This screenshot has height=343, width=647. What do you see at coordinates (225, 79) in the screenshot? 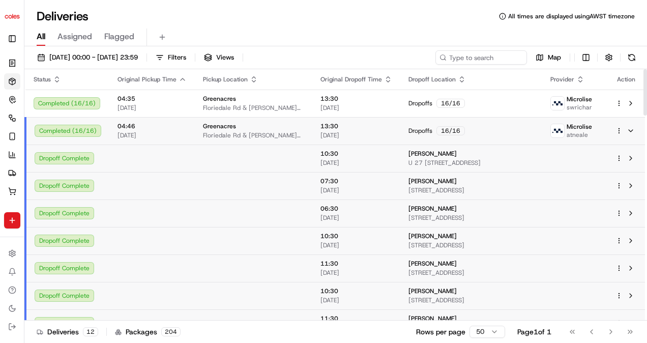
I see `span: Pickup Location` at bounding box center [225, 79].